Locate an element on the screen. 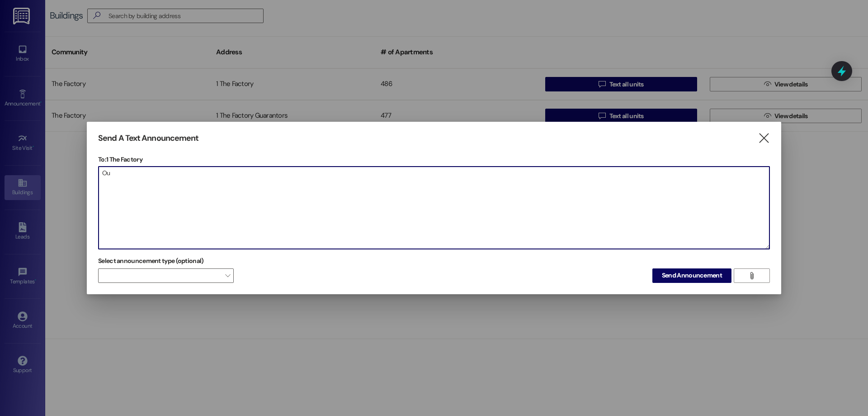  textarea: Our is located at coordinates (434, 208).